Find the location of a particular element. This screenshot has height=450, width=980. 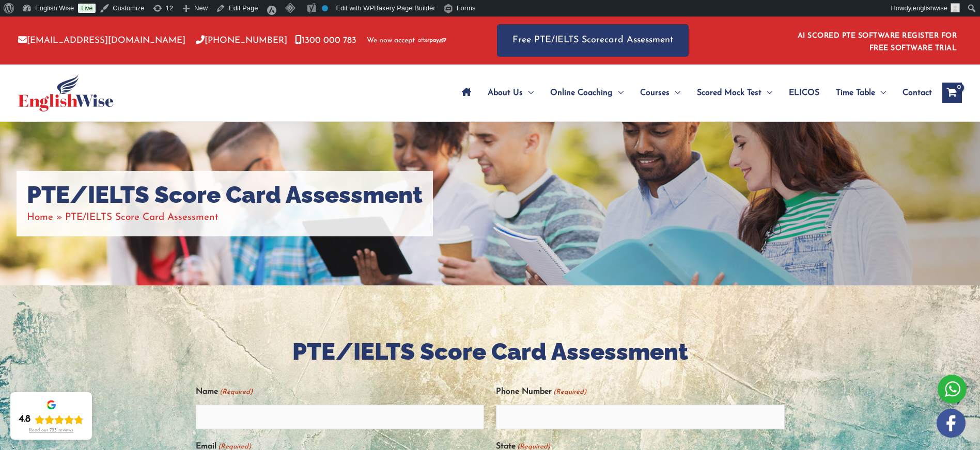

a: Contact is located at coordinates (913, 93).